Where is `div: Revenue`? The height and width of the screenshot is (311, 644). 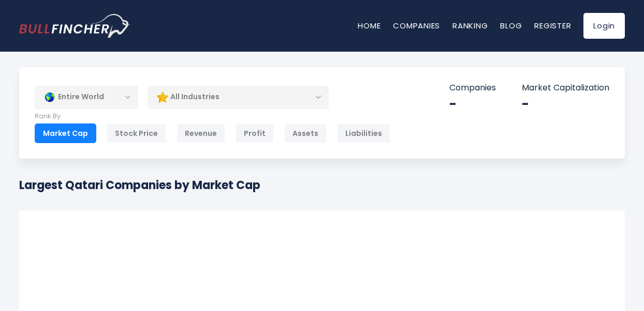 div: Revenue is located at coordinates (201, 134).